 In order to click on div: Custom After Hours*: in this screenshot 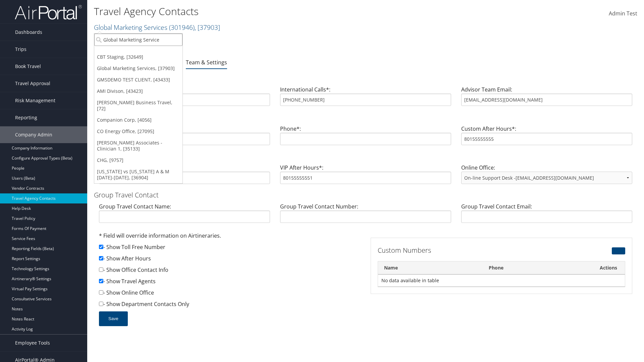, I will do `click(547, 138)`.